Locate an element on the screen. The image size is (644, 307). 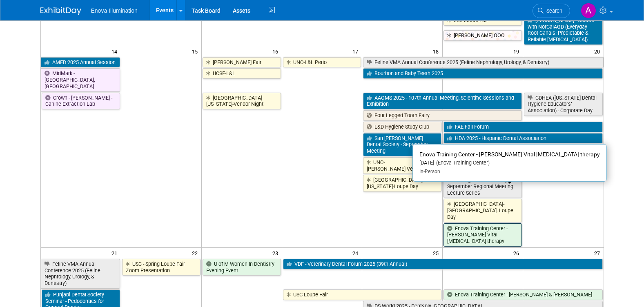
a: Chicago Dental Society - September Regional Meeting Lecture Series is located at coordinates (483, 186).